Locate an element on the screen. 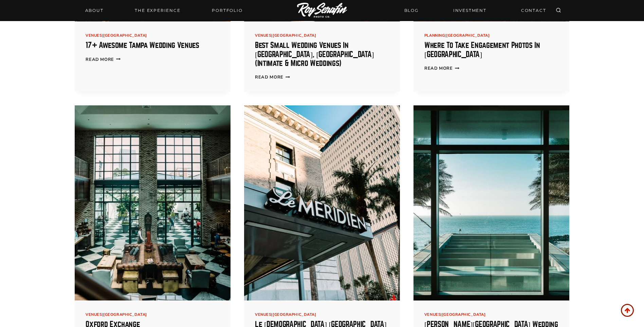  img: Opal Sands Resort Wedding Venue Review 9 is located at coordinates (491, 203).